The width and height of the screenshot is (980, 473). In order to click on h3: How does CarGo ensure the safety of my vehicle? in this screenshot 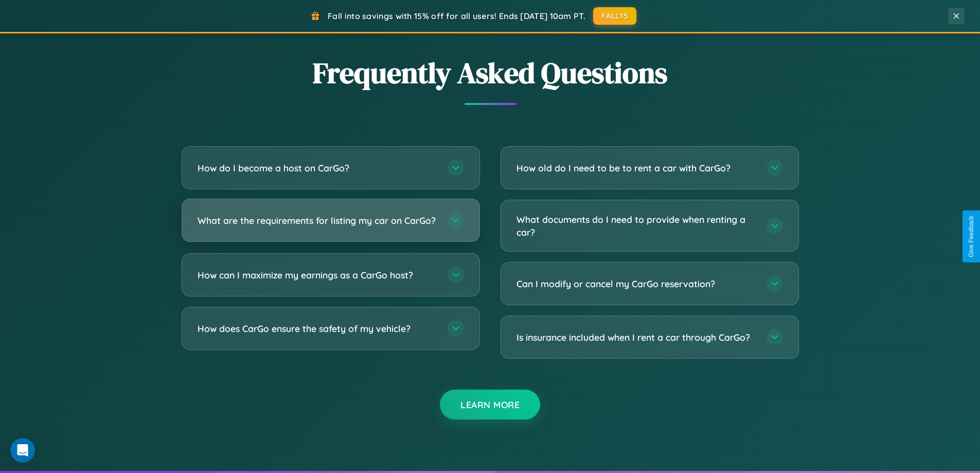, I will do `click(317, 328)`.